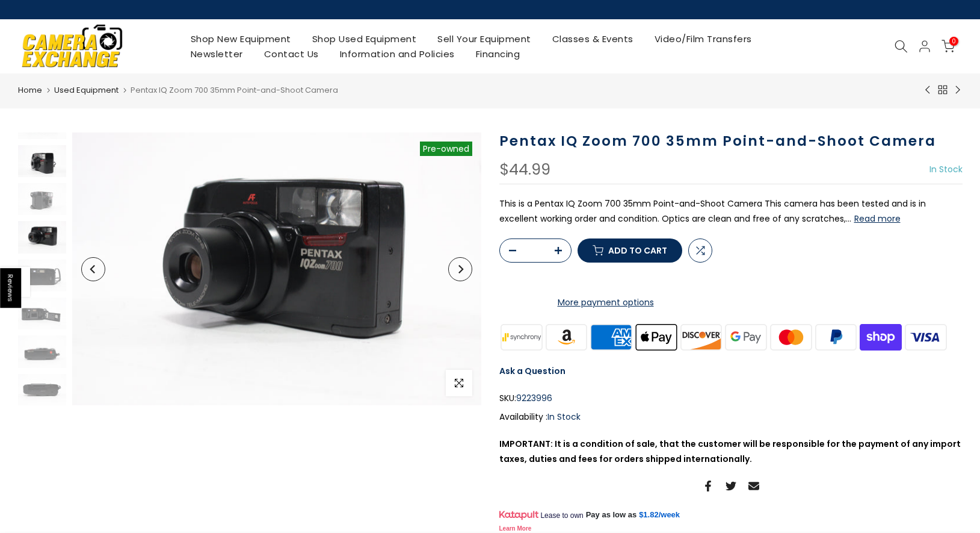  Describe the element at coordinates (566, 337) in the screenshot. I see `img: amazon payments` at that location.